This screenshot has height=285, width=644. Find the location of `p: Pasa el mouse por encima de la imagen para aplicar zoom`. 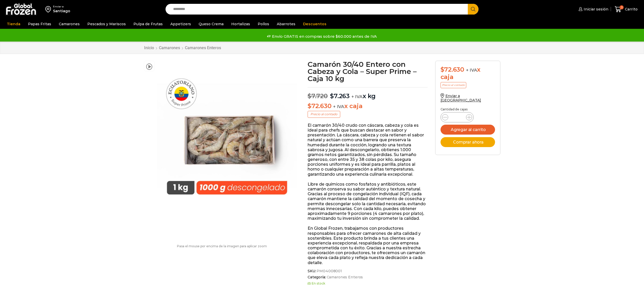

p: Pasa el mouse por encima de la imagen para aplicar zoom is located at coordinates (222, 246).